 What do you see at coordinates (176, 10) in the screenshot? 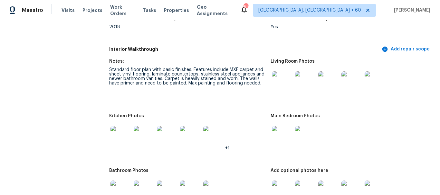
I see `span: Properties` at bounding box center [176, 10].